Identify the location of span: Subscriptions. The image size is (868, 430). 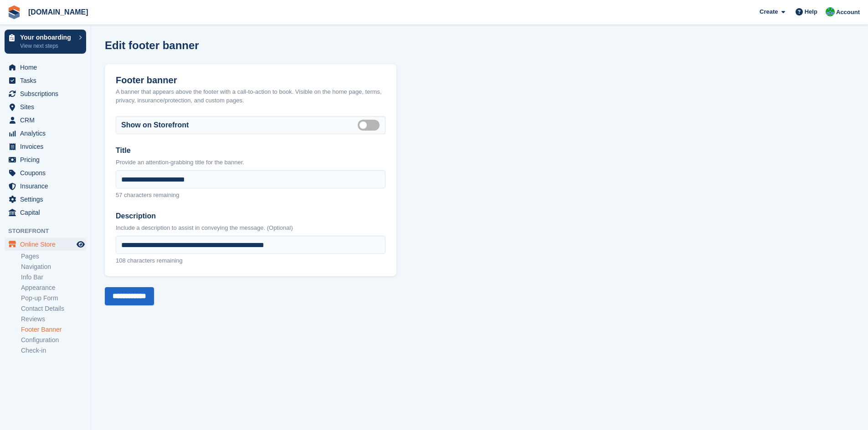
(47, 94).